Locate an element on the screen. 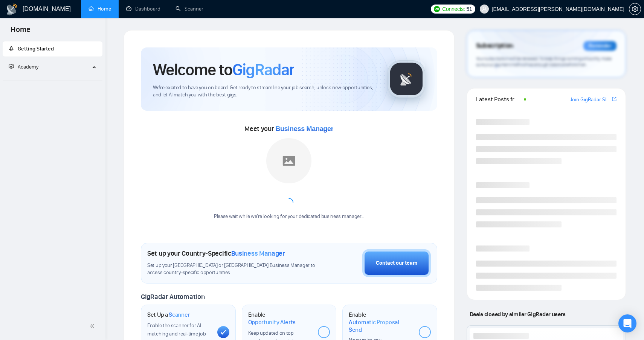  img: gigradar-logo.png is located at coordinates (406, 79).